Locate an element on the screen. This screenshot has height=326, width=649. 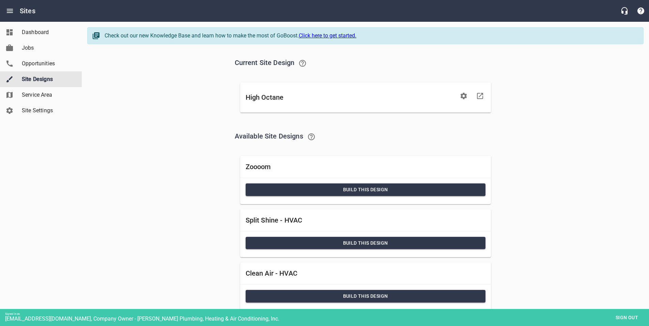
h6: Current Site Design is located at coordinates (365, 63).